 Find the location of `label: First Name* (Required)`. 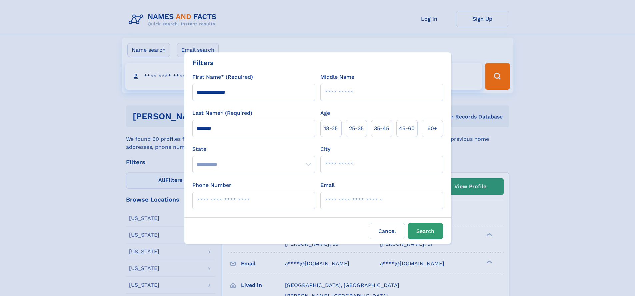

label: First Name* (Required) is located at coordinates (223, 77).